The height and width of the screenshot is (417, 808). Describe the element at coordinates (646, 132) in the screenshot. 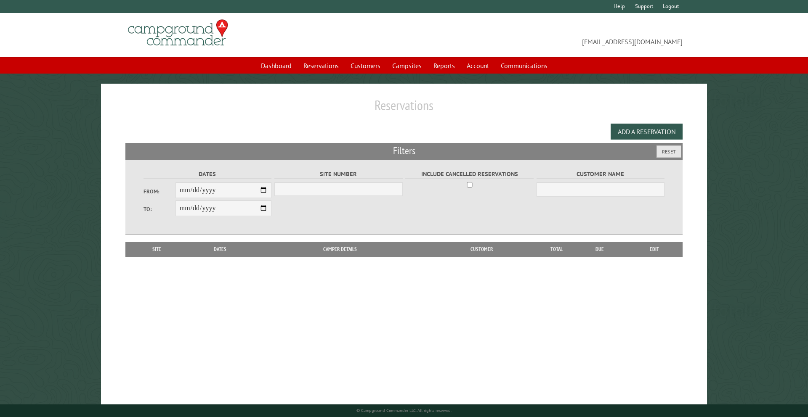

I see `button: Add a Reservation` at that location.